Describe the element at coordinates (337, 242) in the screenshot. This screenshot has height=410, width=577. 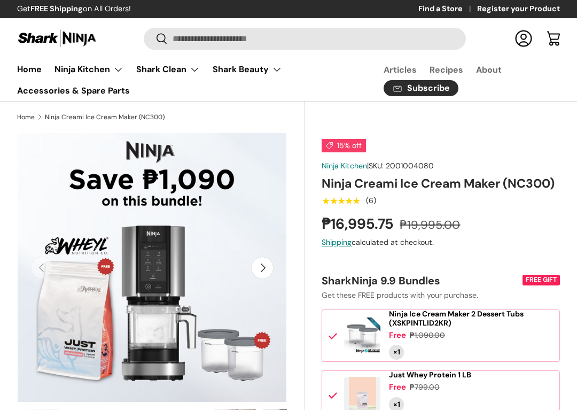
I see `a: Shipping` at that location.